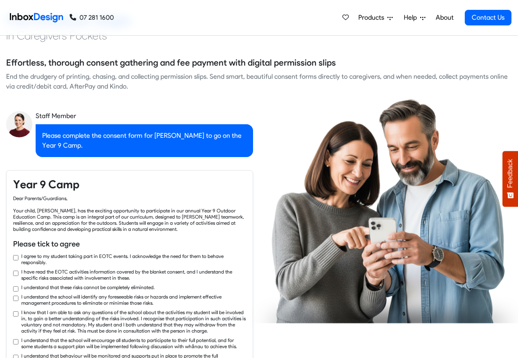 The height and width of the screenshot is (358, 518). What do you see at coordinates (373, 18) in the screenshot?
I see `span: Products` at bounding box center [373, 18].